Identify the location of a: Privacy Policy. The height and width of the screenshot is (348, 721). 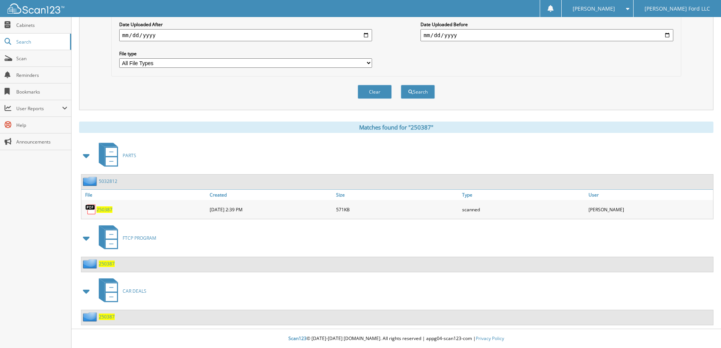
(490, 338).